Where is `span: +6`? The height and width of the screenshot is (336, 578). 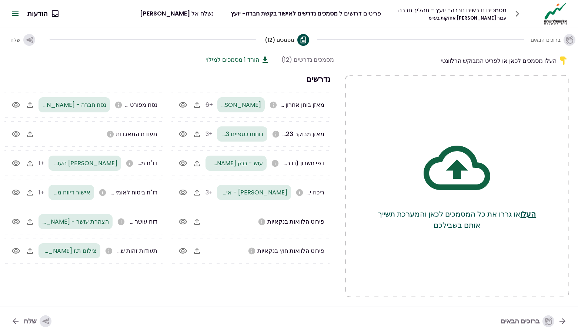 span: +6 is located at coordinates (209, 105).